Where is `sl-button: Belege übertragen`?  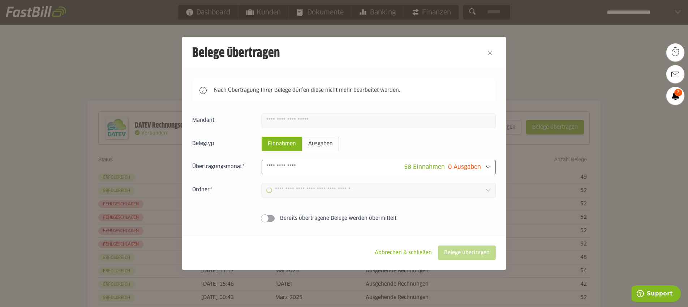 sl-button: Belege übertragen is located at coordinates (467, 253).